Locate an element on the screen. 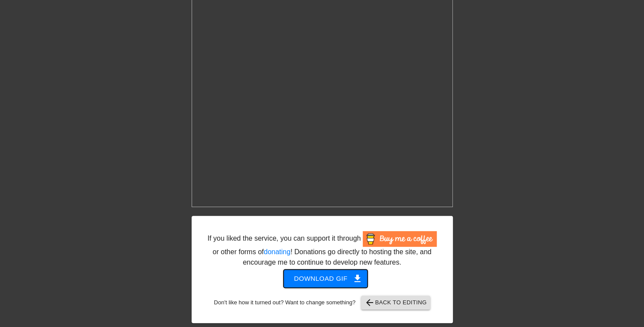 This screenshot has height=327, width=644. img: Buy Me A Coffee is located at coordinates (400, 239).